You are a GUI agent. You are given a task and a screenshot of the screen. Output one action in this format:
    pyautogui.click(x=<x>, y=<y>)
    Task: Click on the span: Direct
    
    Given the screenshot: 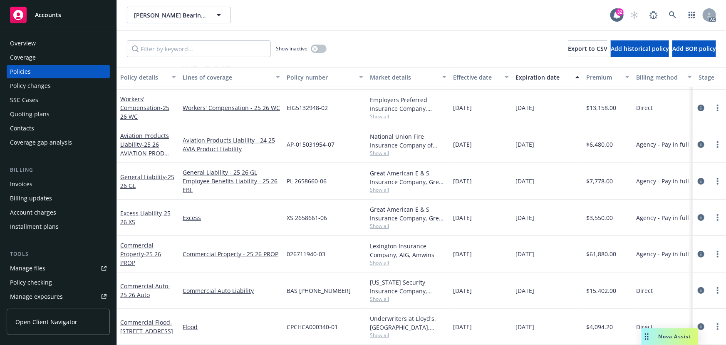 What is the action you would take?
    pyautogui.click(x=645, y=326)
    